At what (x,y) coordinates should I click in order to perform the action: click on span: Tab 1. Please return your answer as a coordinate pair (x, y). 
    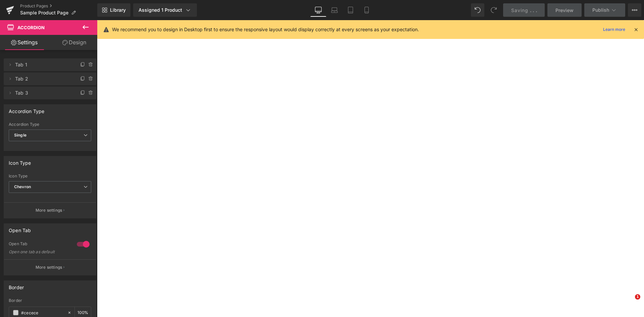
    Looking at the image, I should click on (43, 65).